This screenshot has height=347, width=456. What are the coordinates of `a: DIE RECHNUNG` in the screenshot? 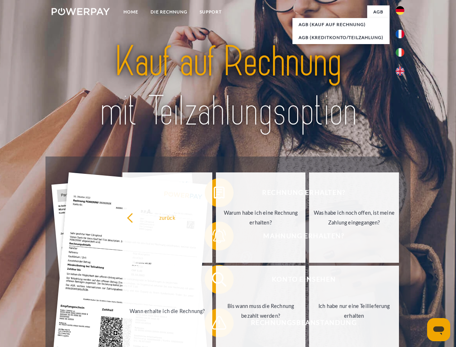 It's located at (169, 12).